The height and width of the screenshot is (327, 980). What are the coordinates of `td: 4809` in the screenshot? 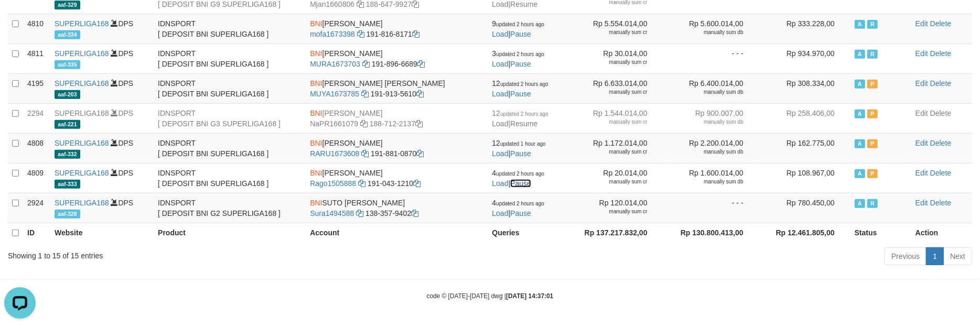 It's located at (37, 178).